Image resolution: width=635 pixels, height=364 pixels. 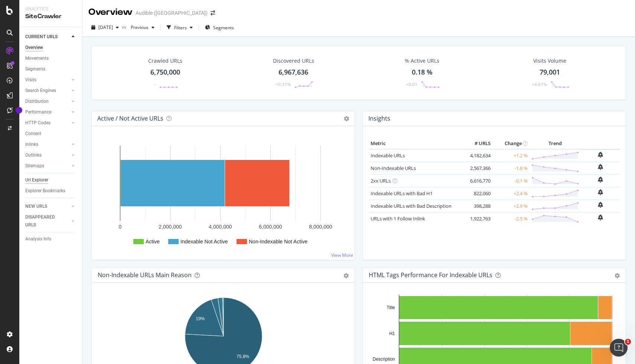 What do you see at coordinates (170, 227) in the screenshot?
I see `text: 2,000,000` at bounding box center [170, 227].